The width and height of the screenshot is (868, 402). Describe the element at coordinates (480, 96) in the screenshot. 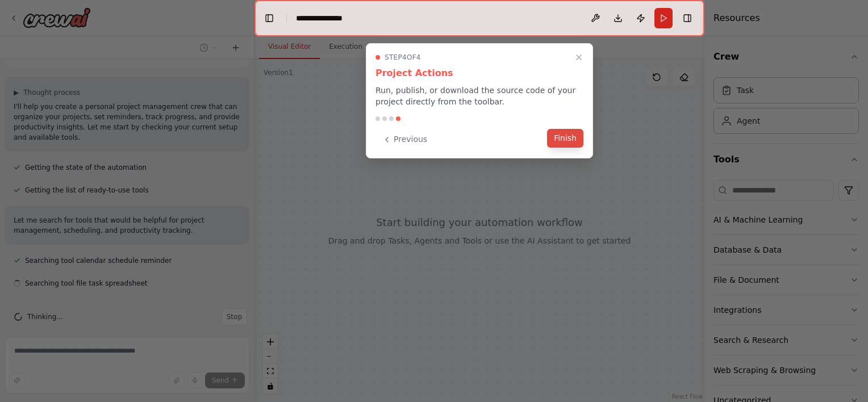

I see `p: Run, publish, or download the source code of your project directly from the toolbar.` at that location.